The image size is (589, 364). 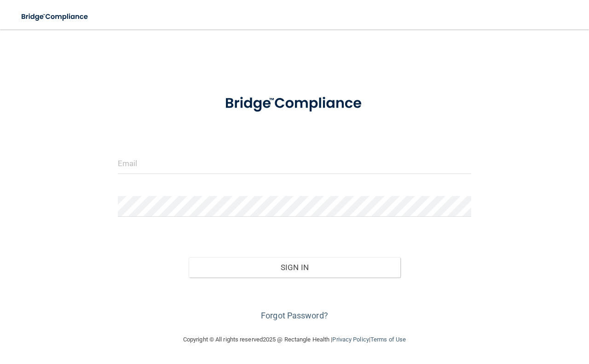 What do you see at coordinates (294, 163) in the screenshot?
I see `input: Email` at bounding box center [294, 163].